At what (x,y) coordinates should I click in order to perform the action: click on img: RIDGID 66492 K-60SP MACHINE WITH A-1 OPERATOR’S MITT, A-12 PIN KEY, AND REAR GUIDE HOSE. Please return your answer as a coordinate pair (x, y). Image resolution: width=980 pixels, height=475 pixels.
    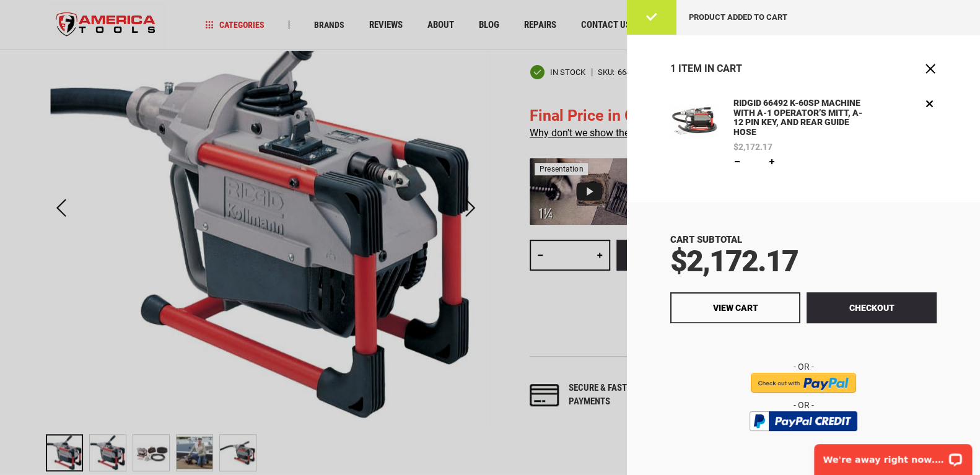
    Looking at the image, I should click on (694, 121).